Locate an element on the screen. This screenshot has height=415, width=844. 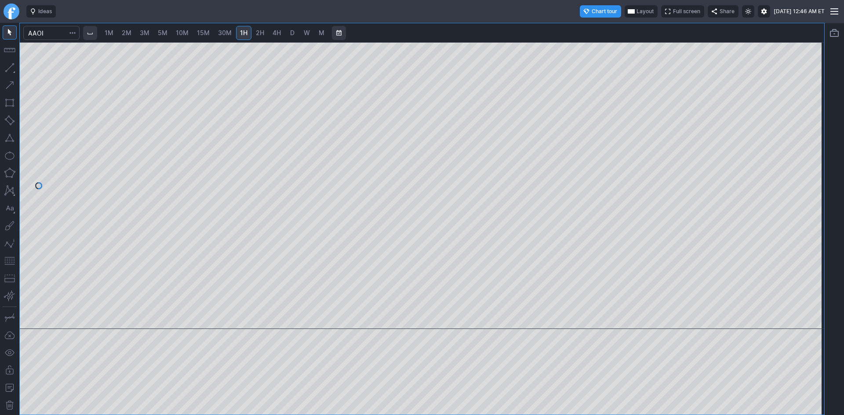
button: Polygon is located at coordinates (10, 173).